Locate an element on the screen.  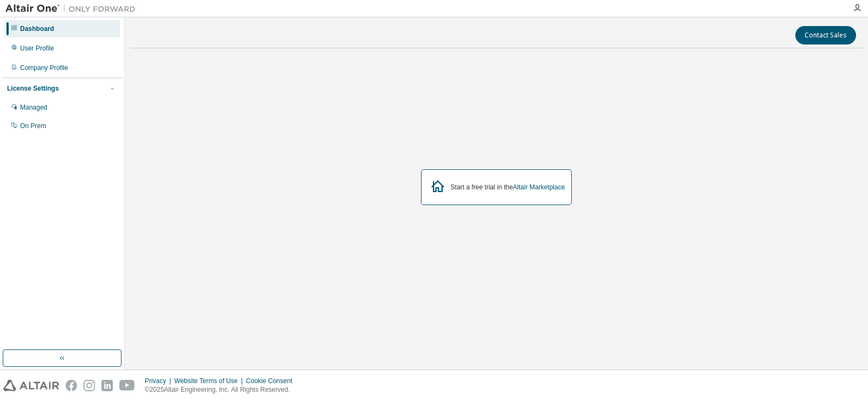
div: Dashboard is located at coordinates (37, 29).